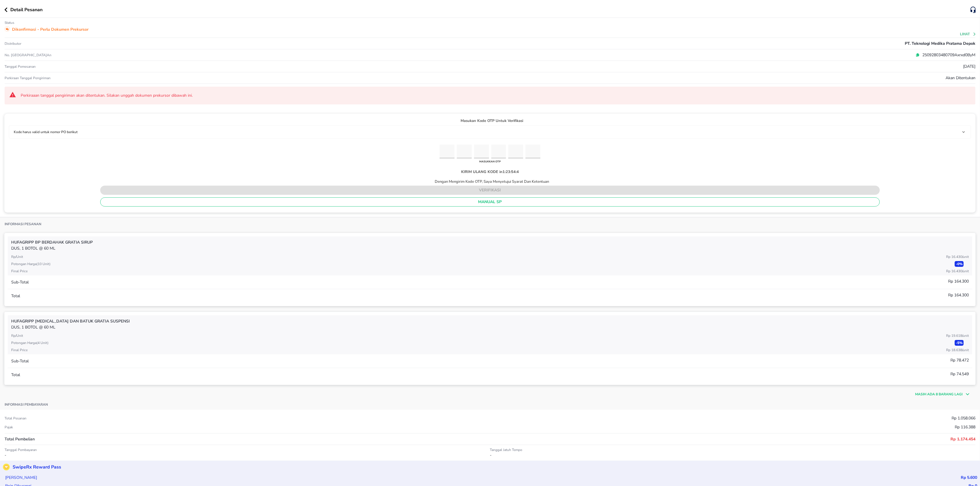  I want to click on p: Perkiraan Tanggal Pengiriman, so click(28, 78).